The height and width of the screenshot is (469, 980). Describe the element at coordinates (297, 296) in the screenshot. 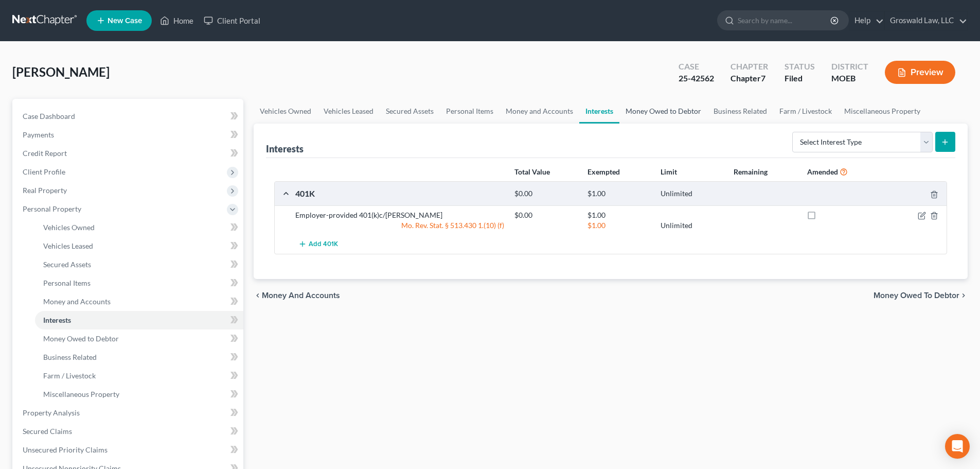

I see `button: chevron_left Money and Accounts` at that location.